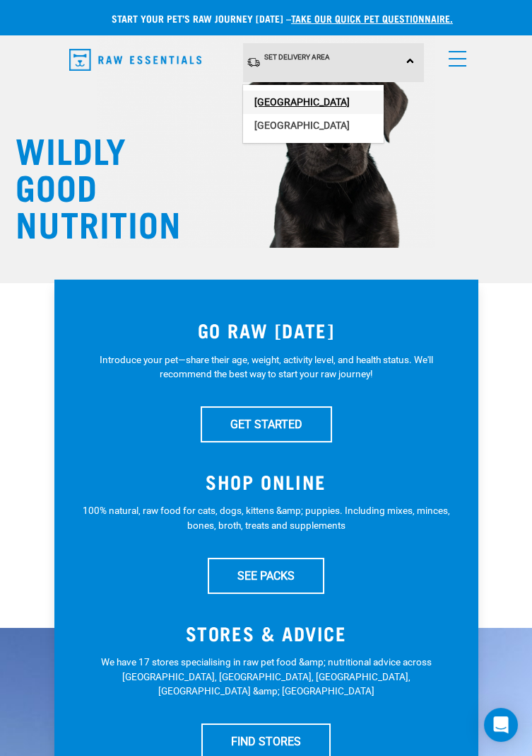  What do you see at coordinates (372, 18) in the screenshot?
I see `a: take our quick pet questionnaire.` at bounding box center [372, 18].